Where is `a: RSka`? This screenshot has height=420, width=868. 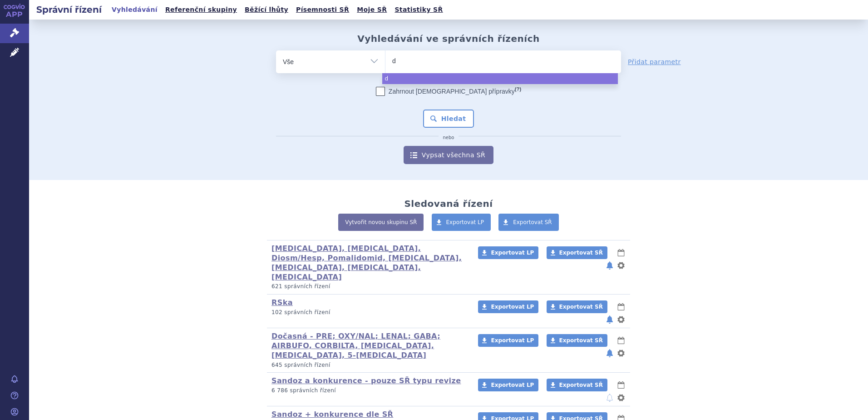 a: RSka is located at coordinates (282, 302).